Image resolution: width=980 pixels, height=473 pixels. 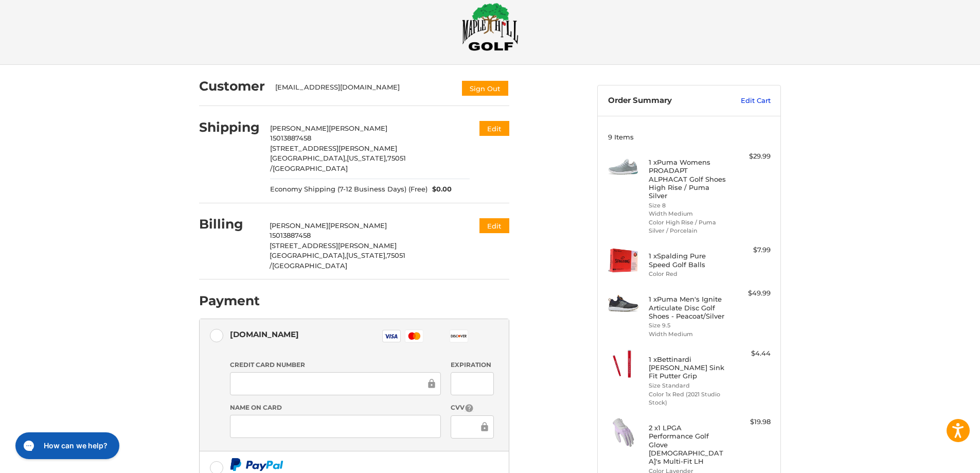 I want to click on li: Color Red, so click(x=688, y=274).